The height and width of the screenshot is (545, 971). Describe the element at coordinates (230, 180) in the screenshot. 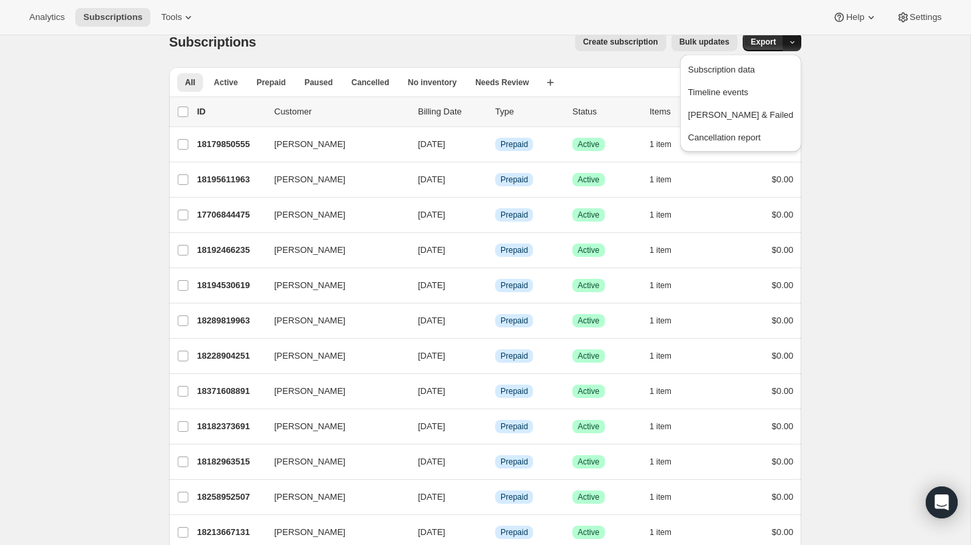

I see `p: 18195611963` at that location.